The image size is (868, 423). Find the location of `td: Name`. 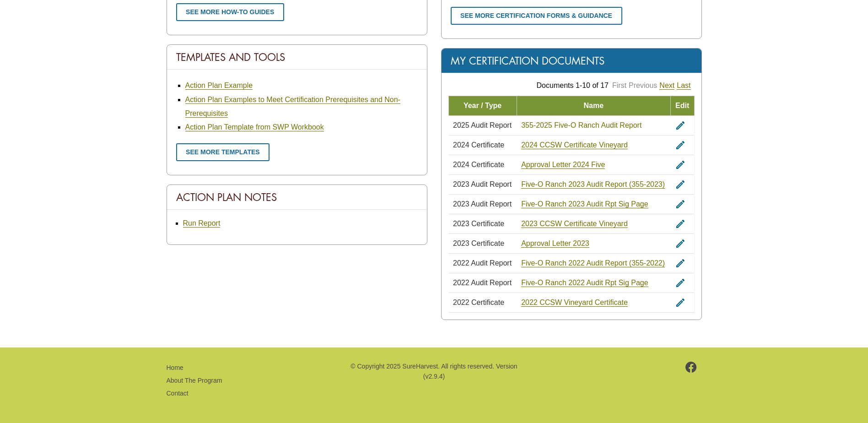

td: Name is located at coordinates (593, 105).